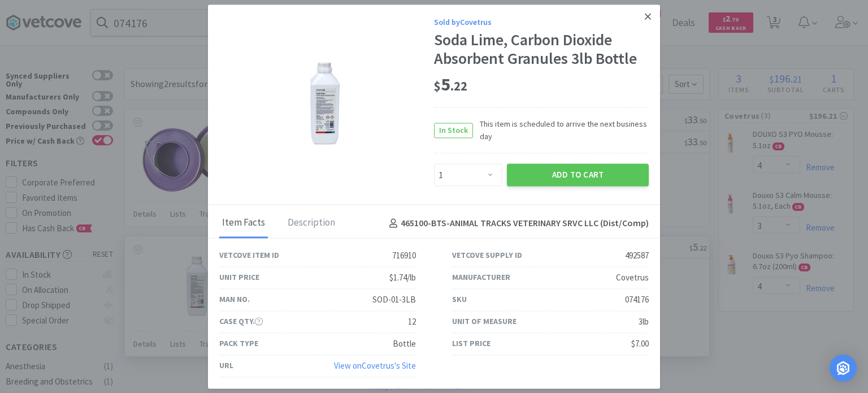  Describe the element at coordinates (402, 277) in the screenshot. I see `div: $1.74/lb` at that location.